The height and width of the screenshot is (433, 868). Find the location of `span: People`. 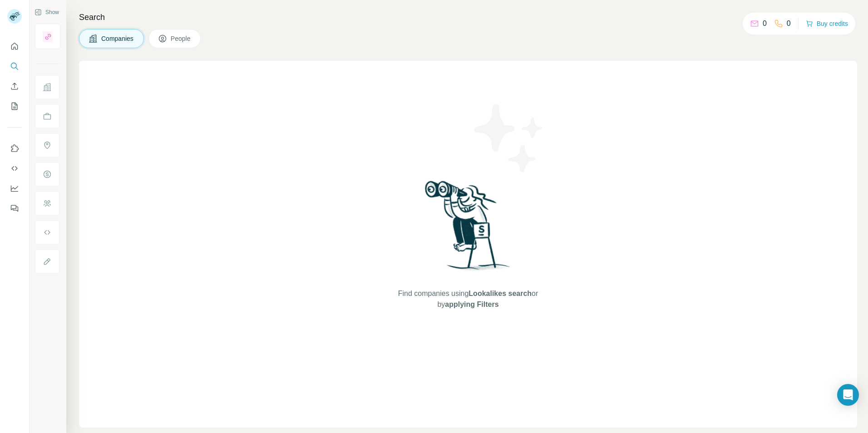

span: People is located at coordinates (181, 38).